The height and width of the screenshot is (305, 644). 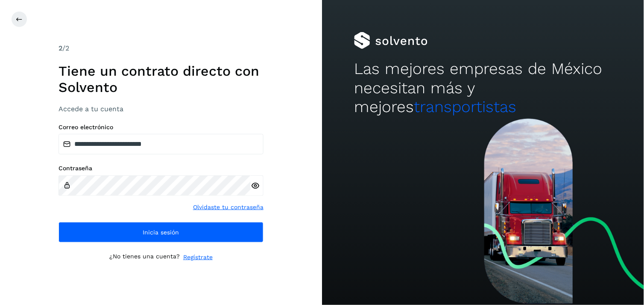 I want to click on label: Correo electrónico, so click(x=161, y=127).